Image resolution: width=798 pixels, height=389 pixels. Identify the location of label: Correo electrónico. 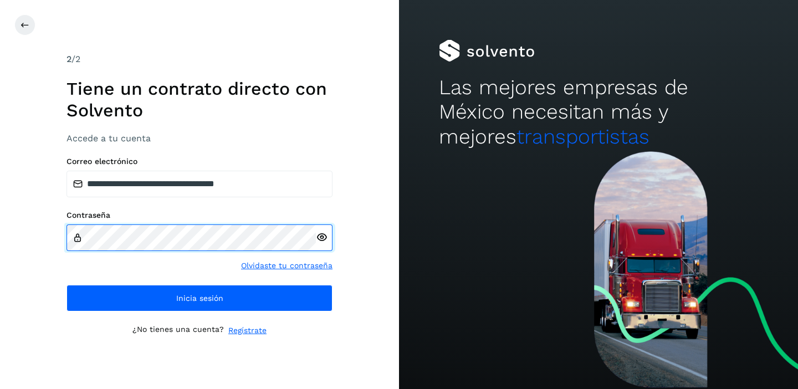
(200, 161).